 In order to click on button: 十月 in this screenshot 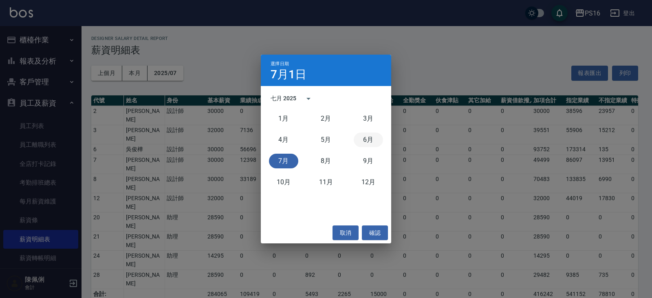, I will do `click(284, 182)`.